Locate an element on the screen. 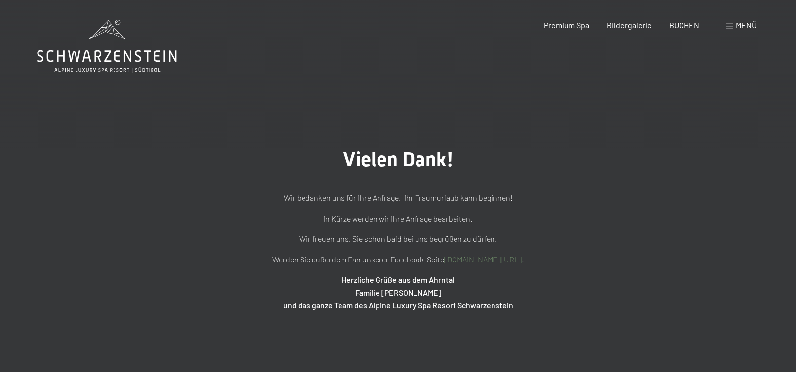 This screenshot has height=372, width=796. p: Werden Sie außerdem Fan unserer Facebook-Seite ! is located at coordinates (398, 259).